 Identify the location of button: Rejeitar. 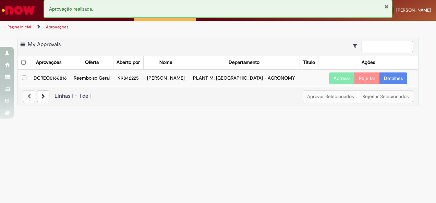
(367, 78).